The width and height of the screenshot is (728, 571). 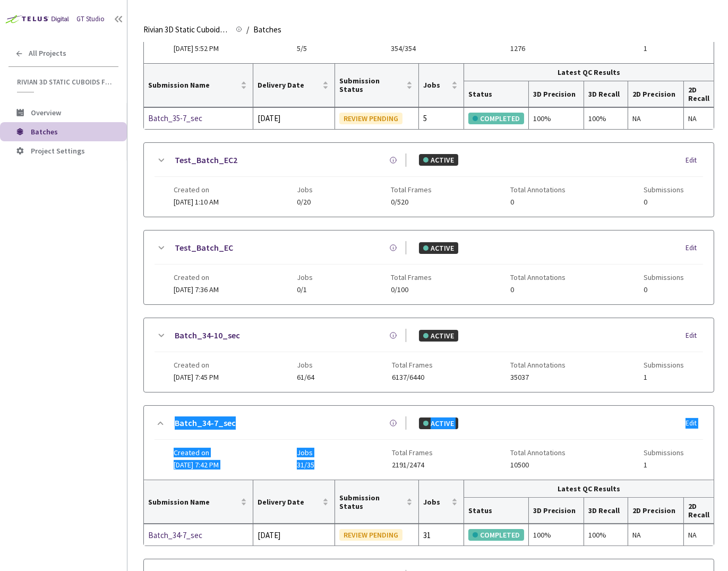 What do you see at coordinates (207, 335) in the screenshot?
I see `a: Batch_34-10_sec` at bounding box center [207, 335].